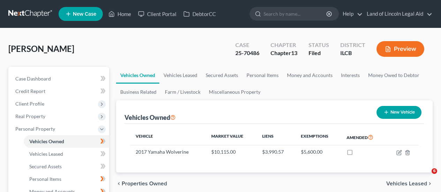  What do you see at coordinates (139, 92) in the screenshot?
I see `a: Business Related` at bounding box center [139, 92].